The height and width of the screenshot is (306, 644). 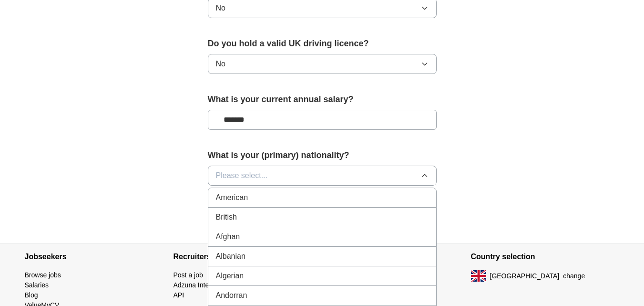 I want to click on img: UK flag, so click(x=479, y=276).